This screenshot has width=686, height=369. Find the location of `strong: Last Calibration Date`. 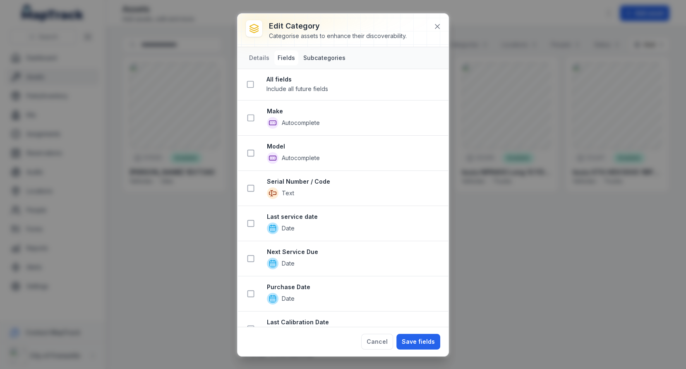

strong: Last Calibration Date is located at coordinates (354, 322).